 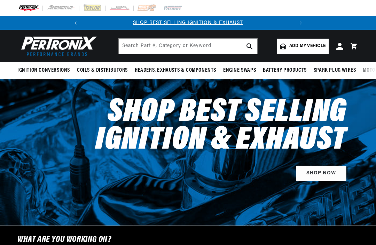 I want to click on a: SHOP NOW, so click(x=321, y=174).